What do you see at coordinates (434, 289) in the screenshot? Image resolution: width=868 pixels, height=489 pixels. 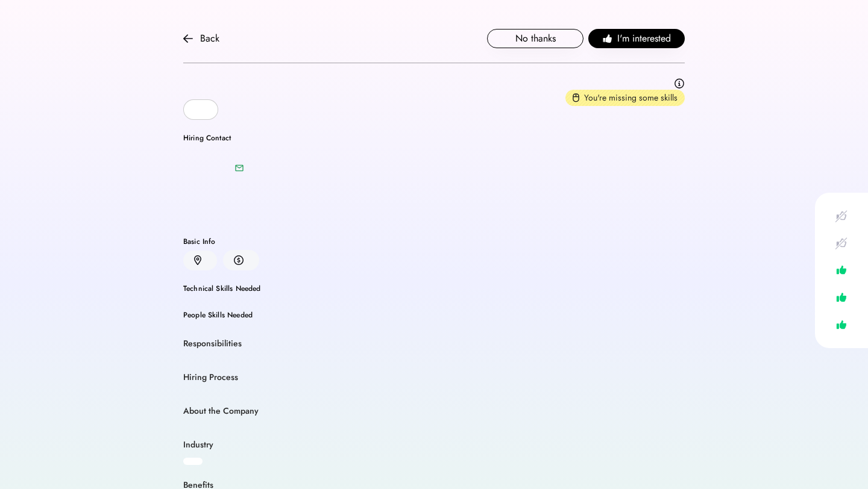 I see `div: Technical Skills Needed` at bounding box center [434, 289].